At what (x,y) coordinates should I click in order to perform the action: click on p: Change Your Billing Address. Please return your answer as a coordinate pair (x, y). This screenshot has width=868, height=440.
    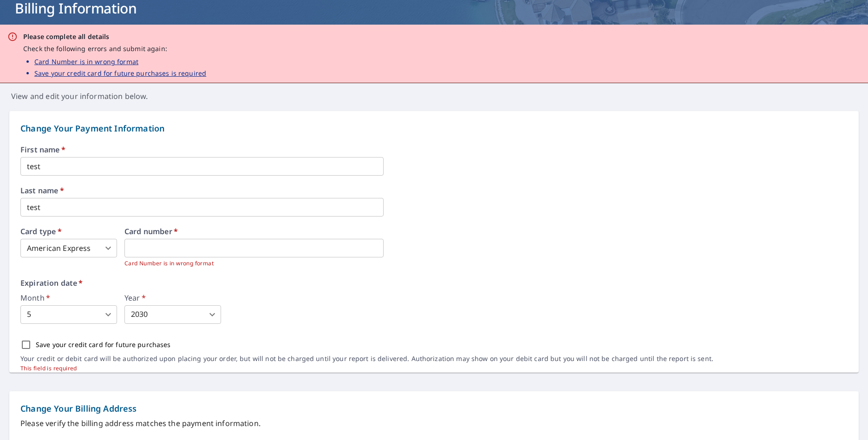
    Looking at the image, I should click on (434, 409).